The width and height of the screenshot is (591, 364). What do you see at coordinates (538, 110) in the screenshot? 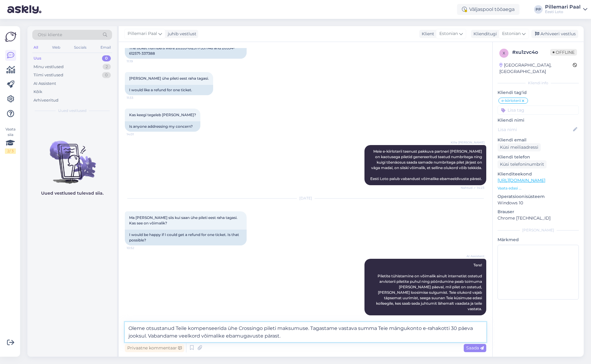
I see `input: Lisa tag` at bounding box center [538, 110].